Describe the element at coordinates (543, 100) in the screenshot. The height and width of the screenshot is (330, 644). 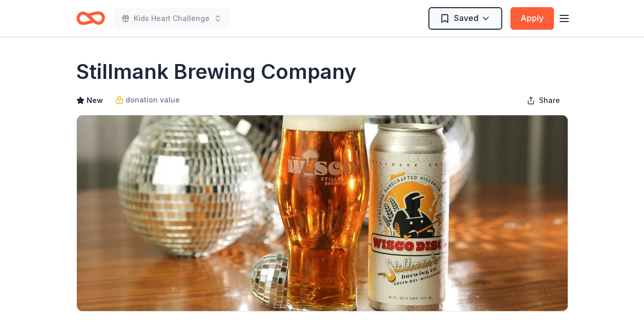
I see `button: Share` at that location.